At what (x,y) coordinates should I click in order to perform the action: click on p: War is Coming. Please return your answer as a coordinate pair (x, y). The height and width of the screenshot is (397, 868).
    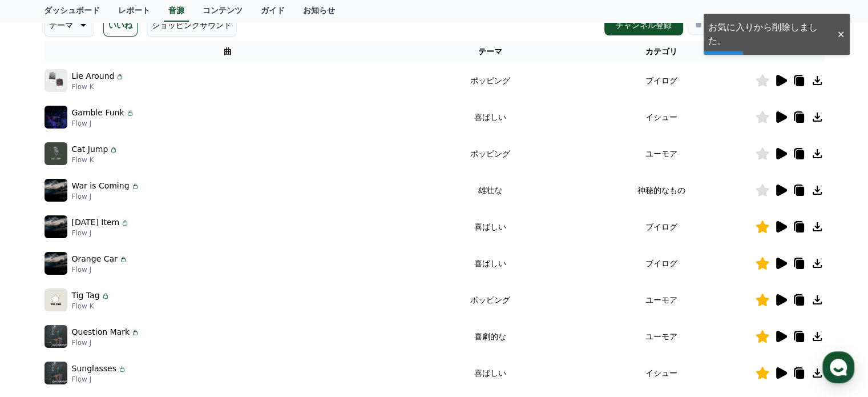
    Looking at the image, I should click on (101, 186).